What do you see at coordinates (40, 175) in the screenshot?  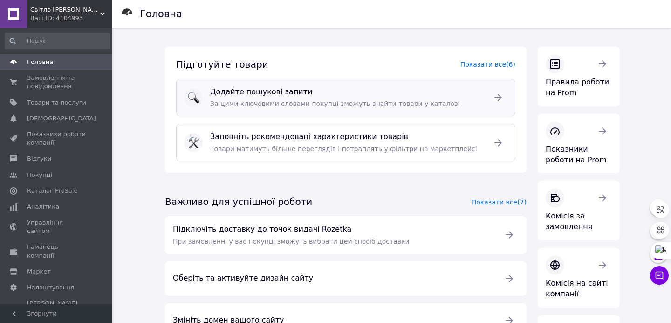 I see `span: Покупці` at bounding box center [40, 175].